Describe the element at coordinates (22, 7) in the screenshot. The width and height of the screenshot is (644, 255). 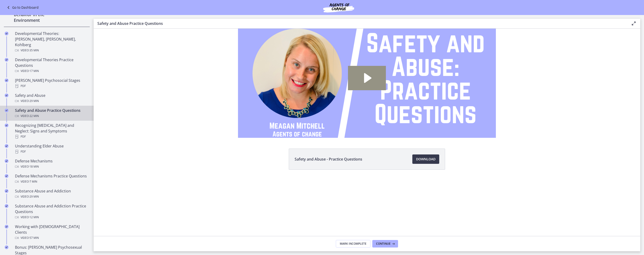
I see `a: Go to Dashboard` at that location.